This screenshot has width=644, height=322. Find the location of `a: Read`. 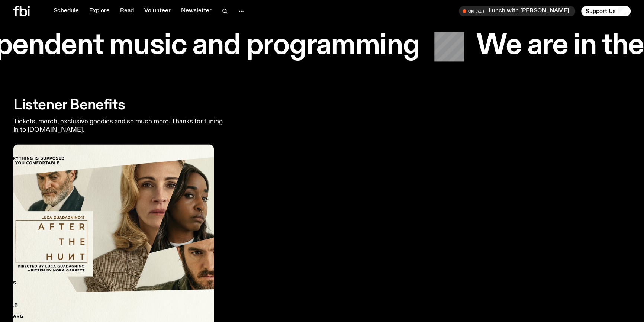

a: Read is located at coordinates (127, 11).